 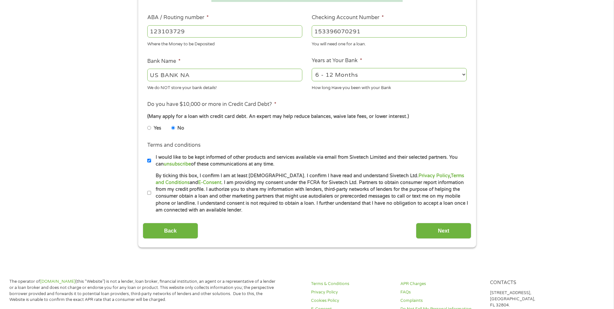 What do you see at coordinates (389, 43) in the screenshot?
I see `div: You will need one for a loan.` at bounding box center [389, 43].